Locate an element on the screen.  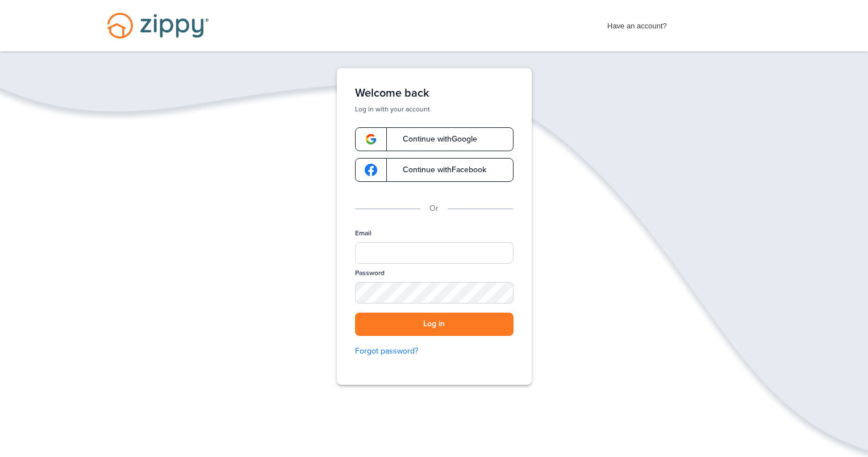
span: Continue with Facebook is located at coordinates (439, 170).